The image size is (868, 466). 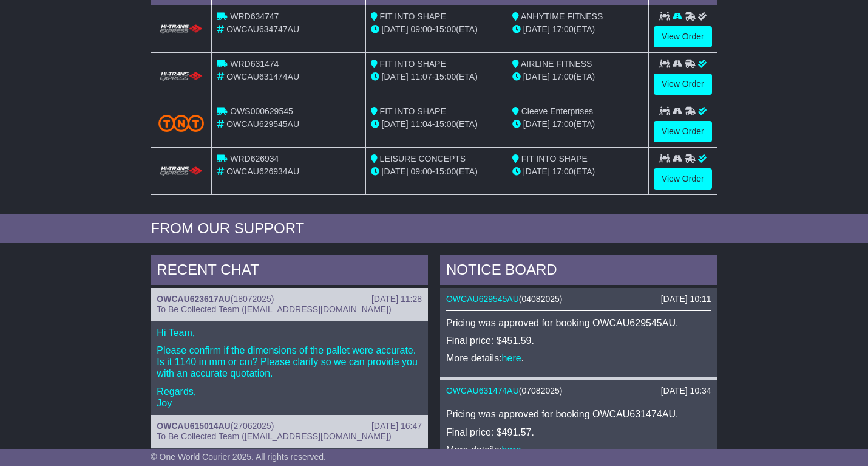 What do you see at coordinates (562, 16) in the screenshot?
I see `span: ANHYTIME FITNESS` at bounding box center [562, 16].